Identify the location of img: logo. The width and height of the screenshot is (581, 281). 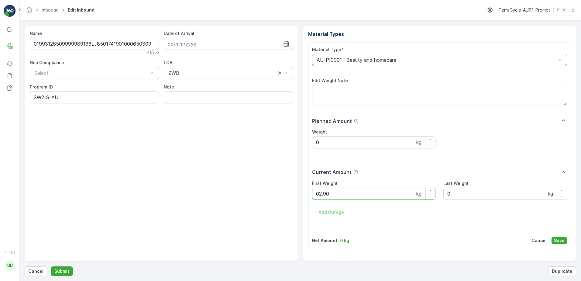
(10, 11).